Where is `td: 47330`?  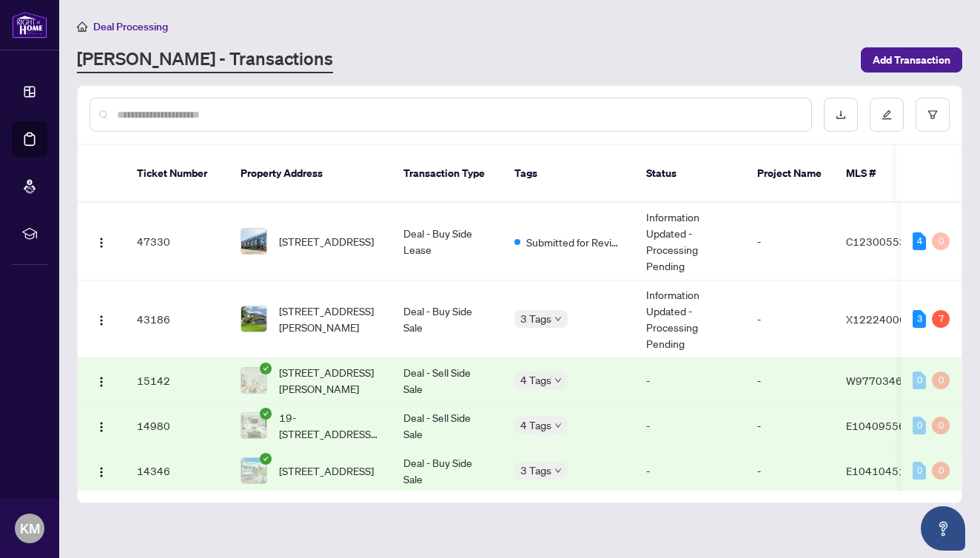 td: 47330 is located at coordinates (177, 241).